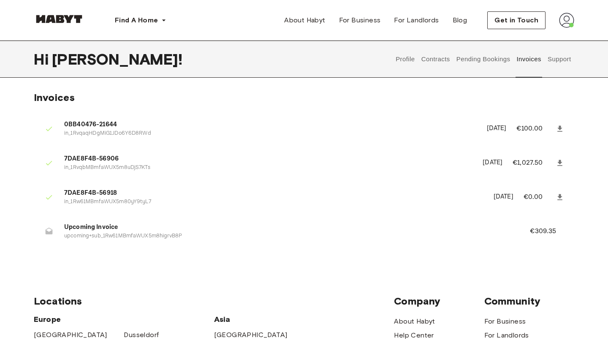 This screenshot has height=343, width=608. I want to click on p: €1,027.50, so click(533, 163).